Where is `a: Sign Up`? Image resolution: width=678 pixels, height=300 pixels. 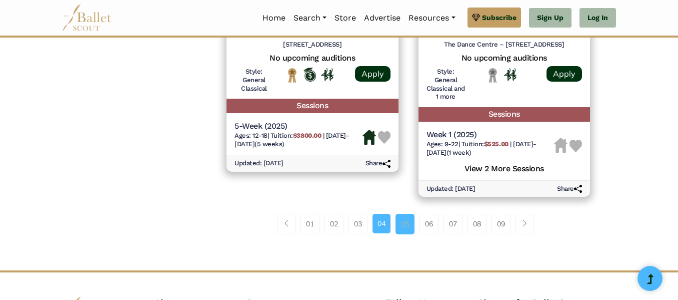
a: Sign Up is located at coordinates (550, 18).